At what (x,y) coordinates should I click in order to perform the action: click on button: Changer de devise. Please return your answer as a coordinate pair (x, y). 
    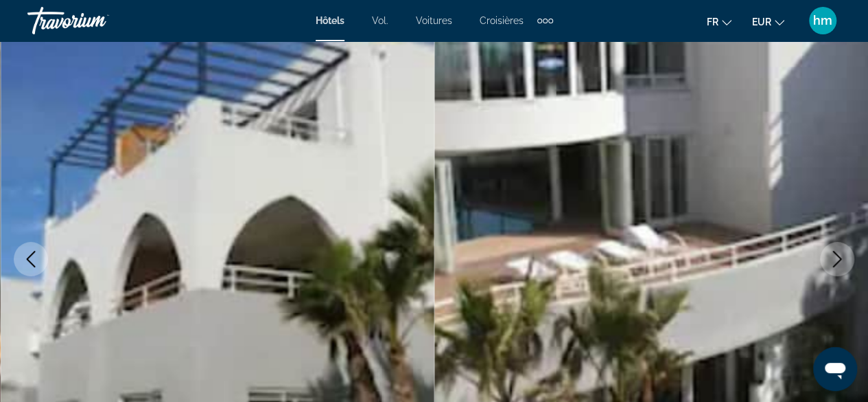
    Looking at the image, I should click on (768, 22).